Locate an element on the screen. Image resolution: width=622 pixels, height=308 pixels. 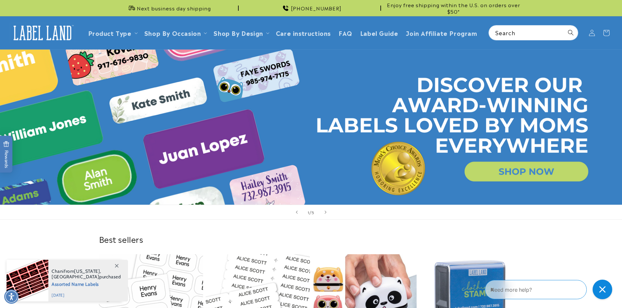
span: Join Affiliate Program is located at coordinates (441, 33).